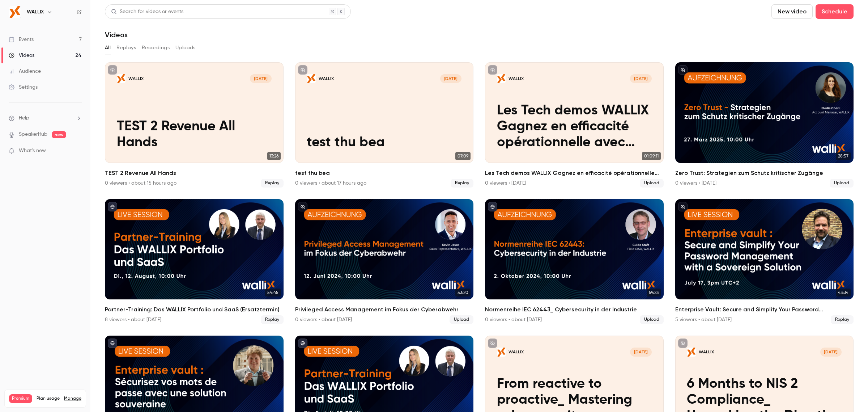 The image size is (868, 412). What do you see at coordinates (575, 173) in the screenshot?
I see `h2: Les Tech demos WALLIX Gagnez en efficacité opérationnelle avec WALLIX PAM(1)` at bounding box center [575, 173].